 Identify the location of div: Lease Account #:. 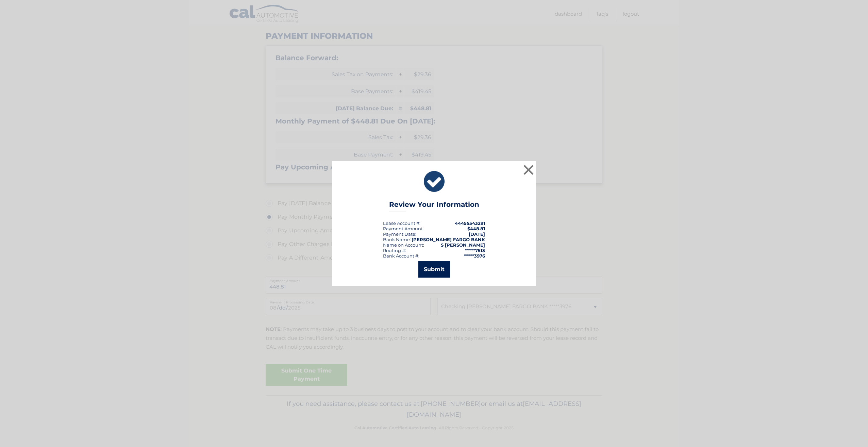
(402, 224).